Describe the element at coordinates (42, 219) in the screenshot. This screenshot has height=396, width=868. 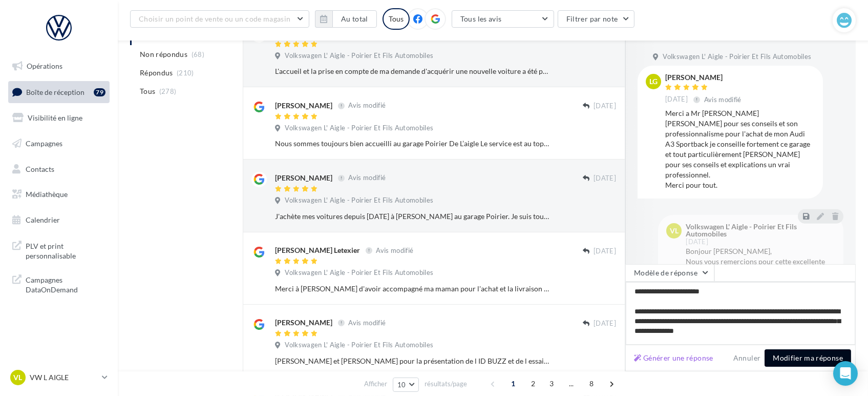
I see `span: Calendrier` at that location.